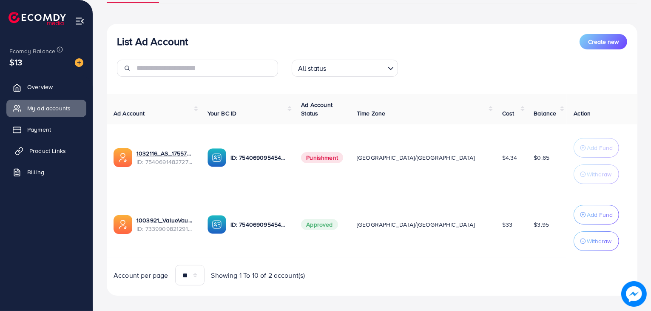 Image resolution: width=651 pixels, height=311 pixels. What do you see at coordinates (141, 275) in the screenshot?
I see `span: Account per page` at bounding box center [141, 275].